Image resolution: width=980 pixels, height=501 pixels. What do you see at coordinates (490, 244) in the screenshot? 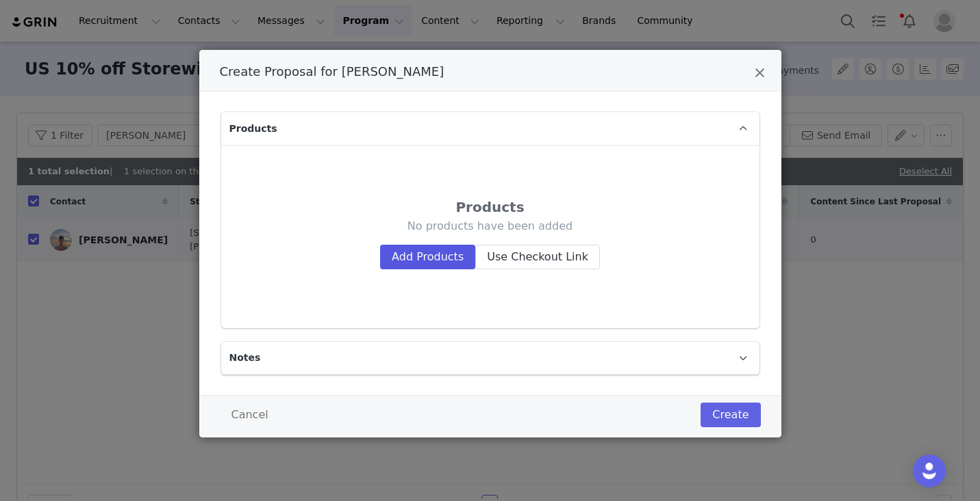
I see `div: Create Proposal for Henry Mouw` at bounding box center [490, 244].